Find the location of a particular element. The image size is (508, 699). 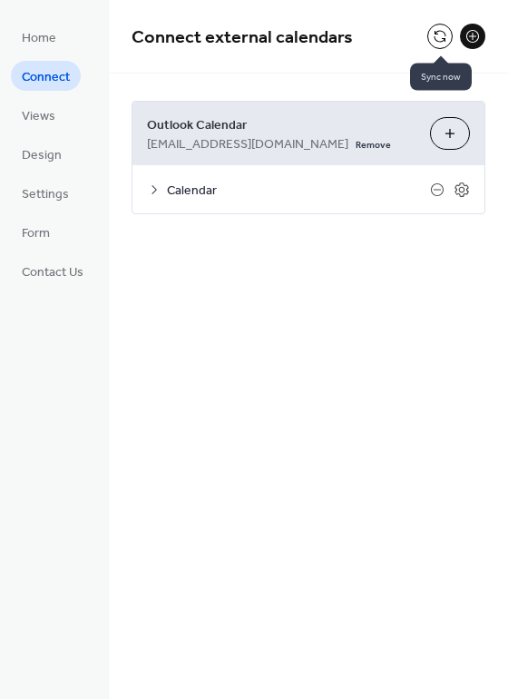

span: Calendar is located at coordinates (298, 191).